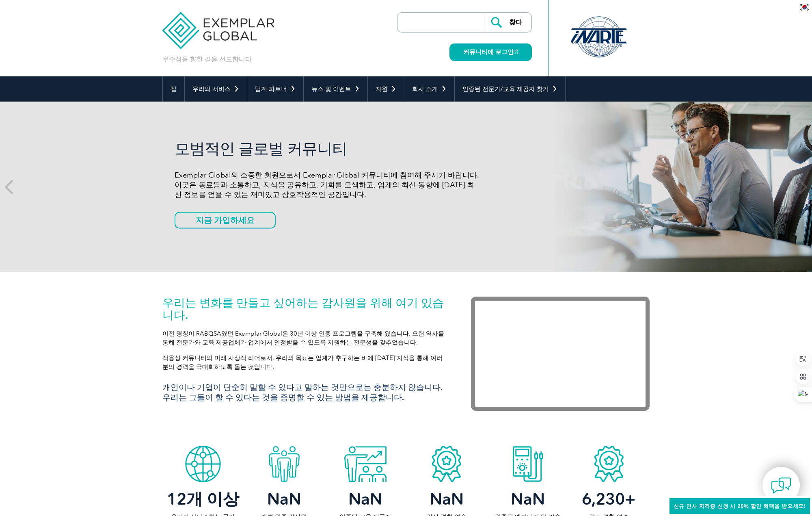  Describe the element at coordinates (225, 220) in the screenshot. I see `font: 지금 가입하세요` at that location.